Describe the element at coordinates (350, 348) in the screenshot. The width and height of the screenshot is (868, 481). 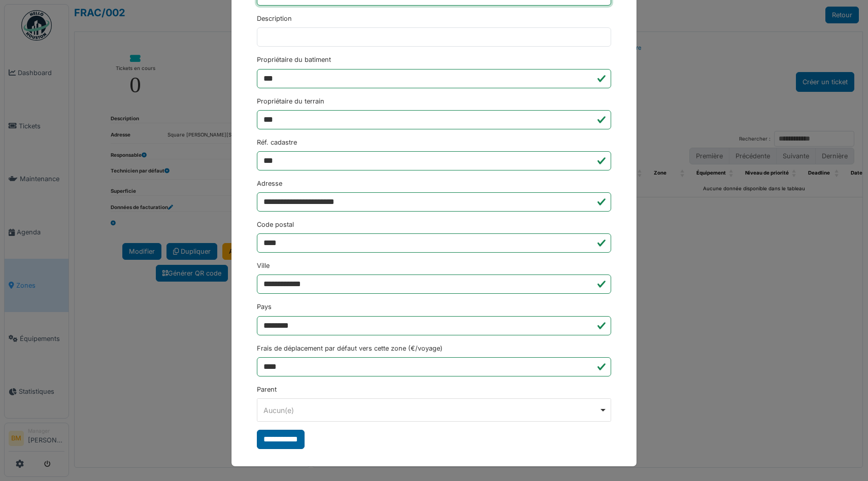
I see `label: Frais de déplacement par défaut vers cette zone (€/voyage)` at that location.